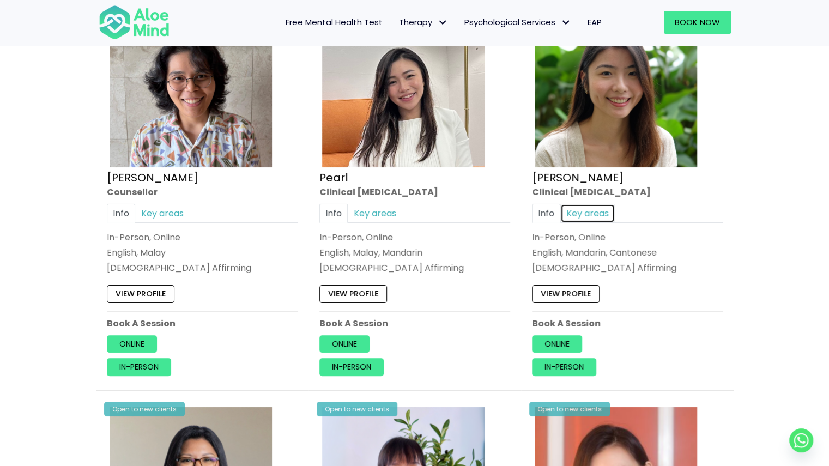 The image size is (829, 466). Describe the element at coordinates (627, 252) in the screenshot. I see `p: English, Mandarin, Cantonese` at that location.